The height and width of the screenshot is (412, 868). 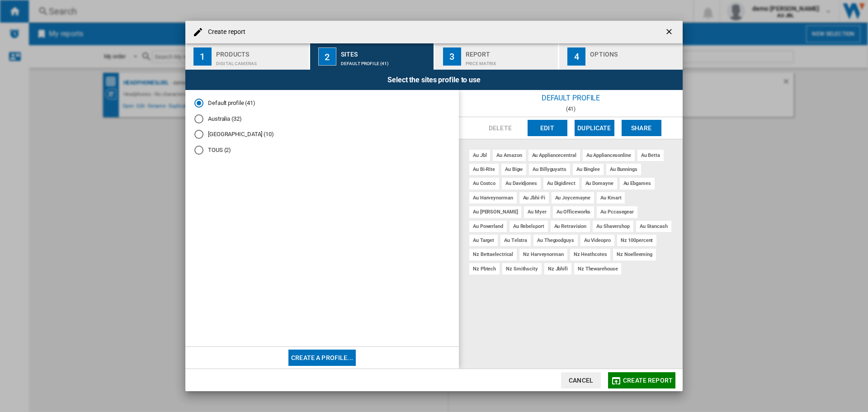 I want to click on div: nz noelleeming, so click(x=634, y=254).